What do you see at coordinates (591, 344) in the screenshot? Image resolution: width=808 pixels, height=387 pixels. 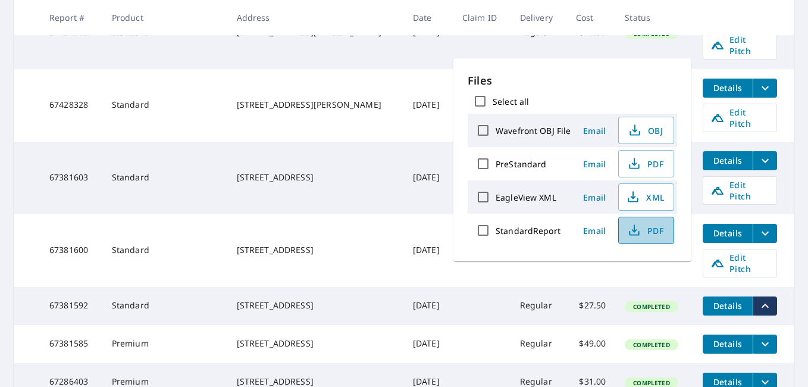 I see `td: $49.00` at bounding box center [591, 344].